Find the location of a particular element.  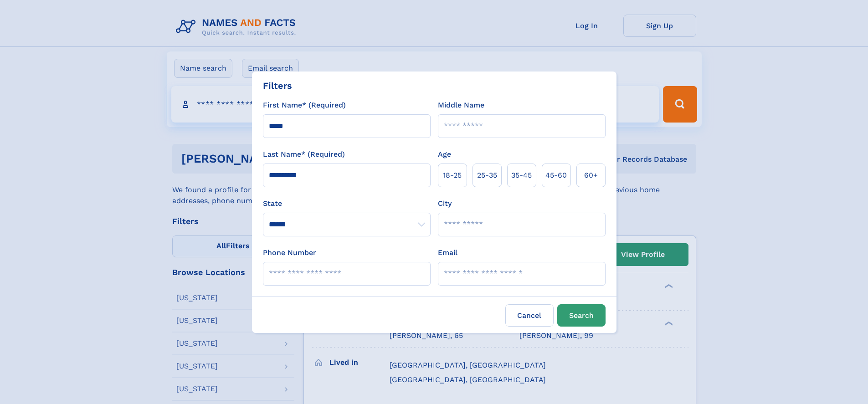

span: 25‑35 is located at coordinates (487, 175).